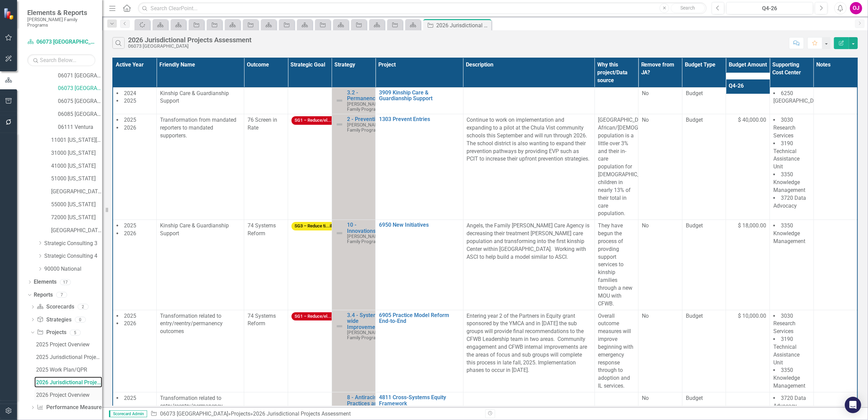 The width and height of the screenshot is (868, 420). What do you see at coordinates (302, 413) in the screenshot?
I see `div: 2026 Jurisdictional Projects Assessment` at bounding box center [302, 413].